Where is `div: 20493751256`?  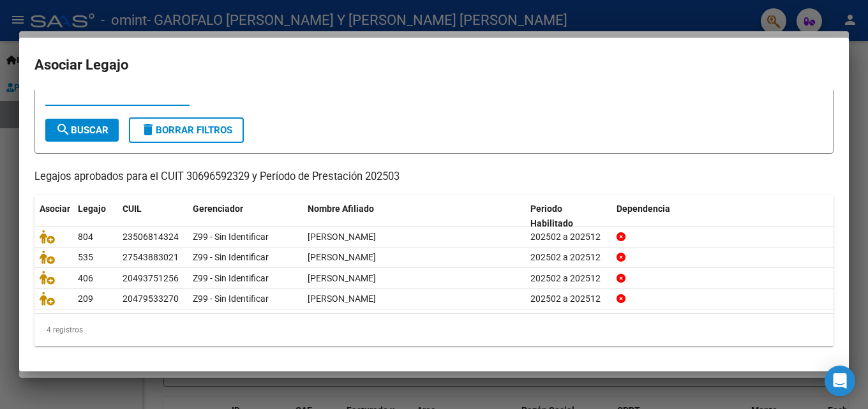
div: 20493751256 is located at coordinates (150, 279).